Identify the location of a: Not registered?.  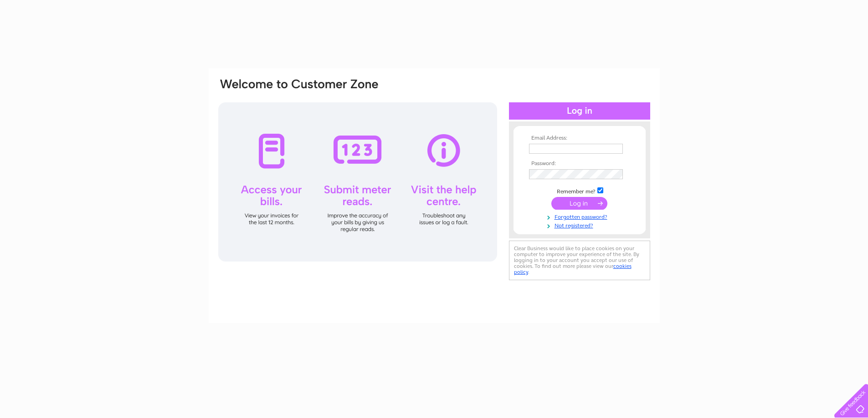
(580, 225).